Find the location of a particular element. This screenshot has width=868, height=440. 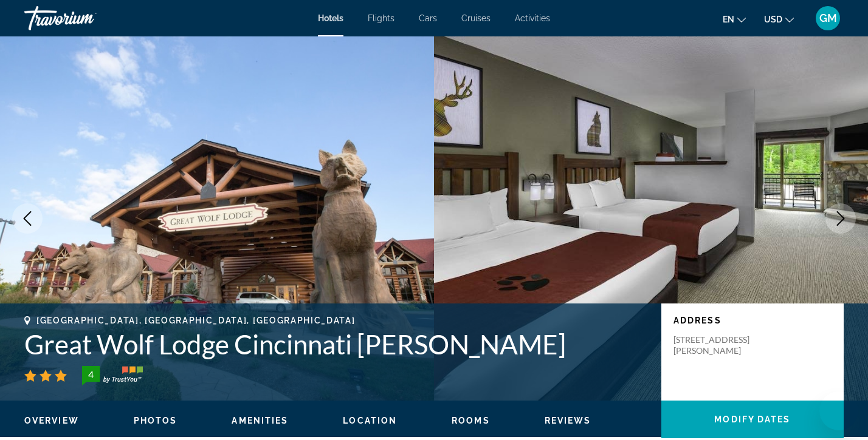

button: Rooms is located at coordinates (471, 421).